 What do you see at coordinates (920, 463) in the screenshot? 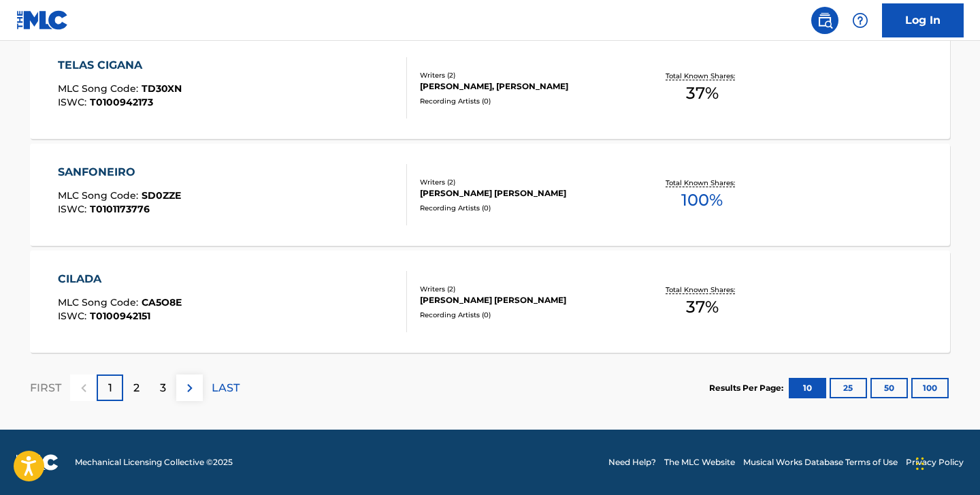
I see `div: Drag` at bounding box center [920, 463].